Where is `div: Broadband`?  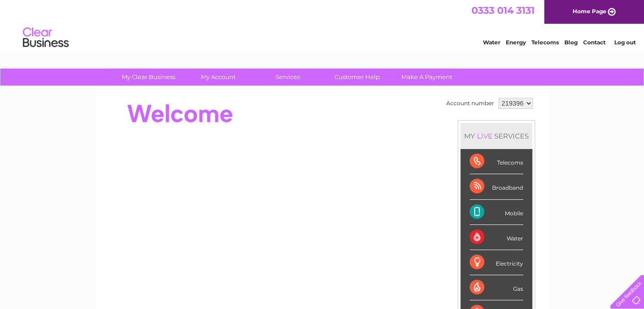
div: Broadband is located at coordinates (496, 186).